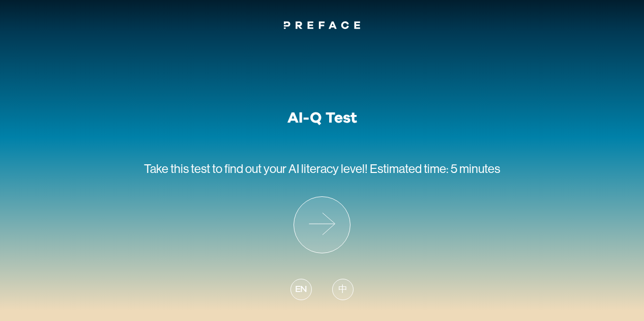 The image size is (644, 321). Describe the element at coordinates (296, 169) in the screenshot. I see `span: find out your AI literacy level!` at that location.